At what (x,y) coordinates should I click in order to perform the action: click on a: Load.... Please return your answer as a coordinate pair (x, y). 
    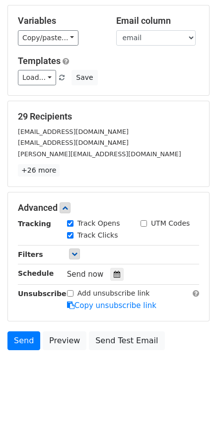
    Looking at the image, I should click on (37, 77).